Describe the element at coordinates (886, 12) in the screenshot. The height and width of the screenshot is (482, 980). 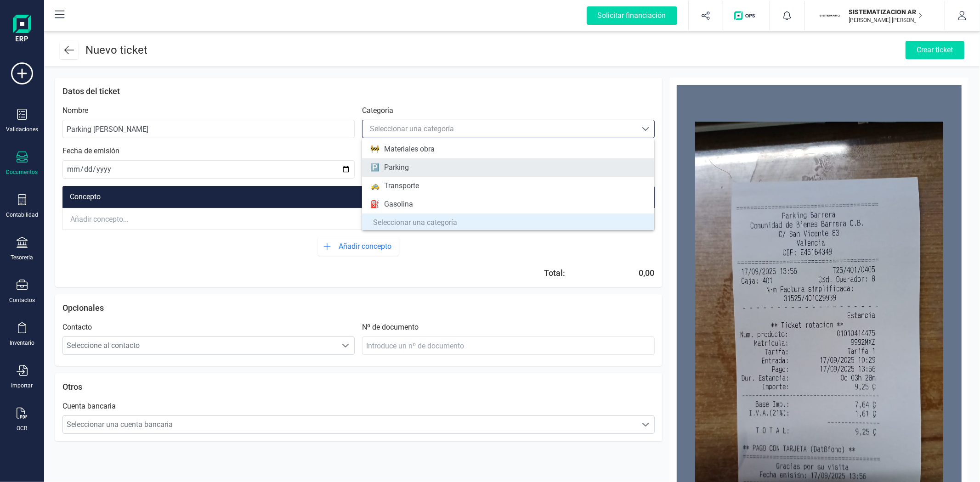
I see `p: SISTEMATIZACION ARQUITECTONICA EN REFORMAS SL` at that location.